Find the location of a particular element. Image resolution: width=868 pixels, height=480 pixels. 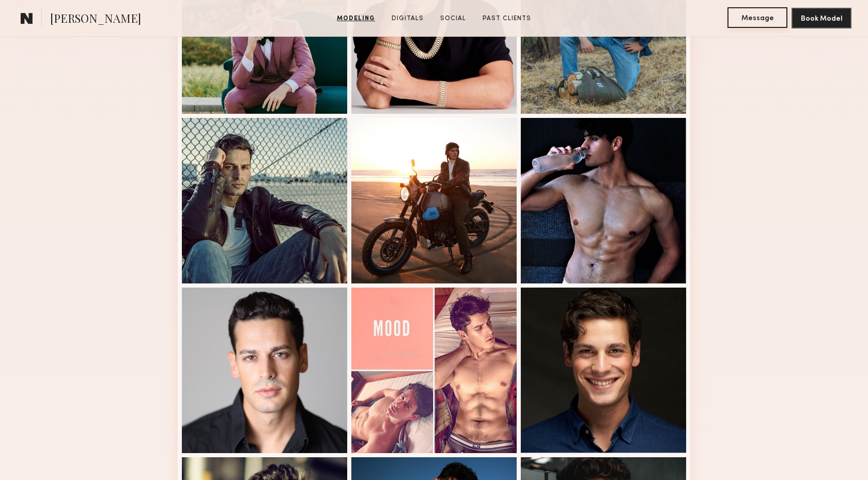

a: Digitals is located at coordinates (408, 19).